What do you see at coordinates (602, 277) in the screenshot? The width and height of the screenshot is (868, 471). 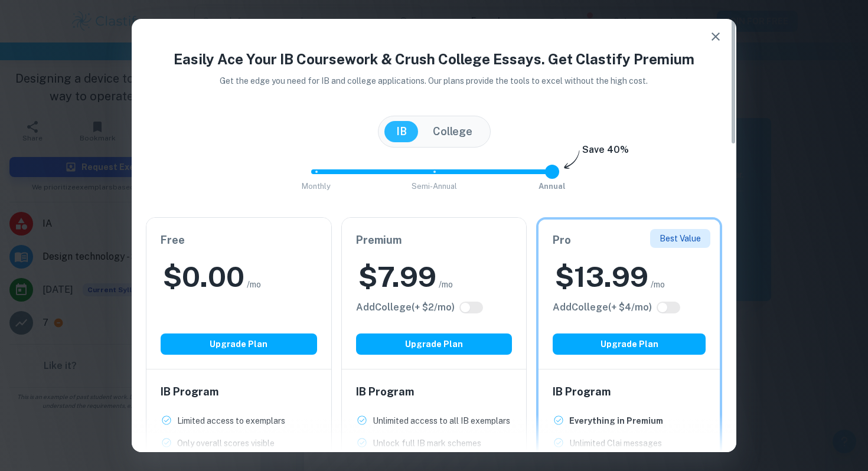 I see `h2: $ 13.99` at bounding box center [602, 277].